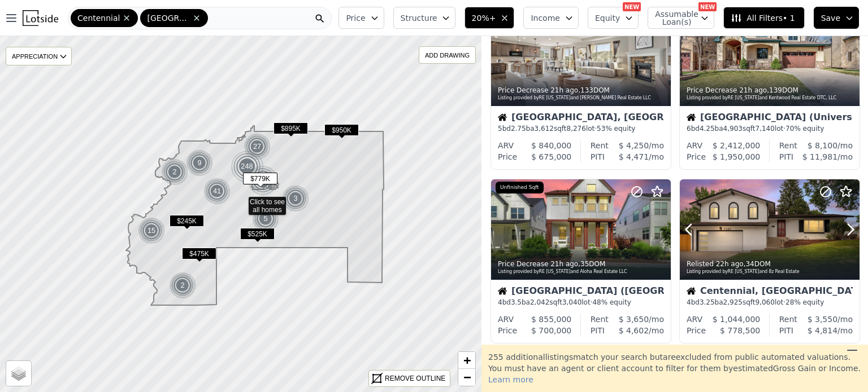  Describe the element at coordinates (736, 145) in the screenshot. I see `span: $ 2,412,000` at that location.